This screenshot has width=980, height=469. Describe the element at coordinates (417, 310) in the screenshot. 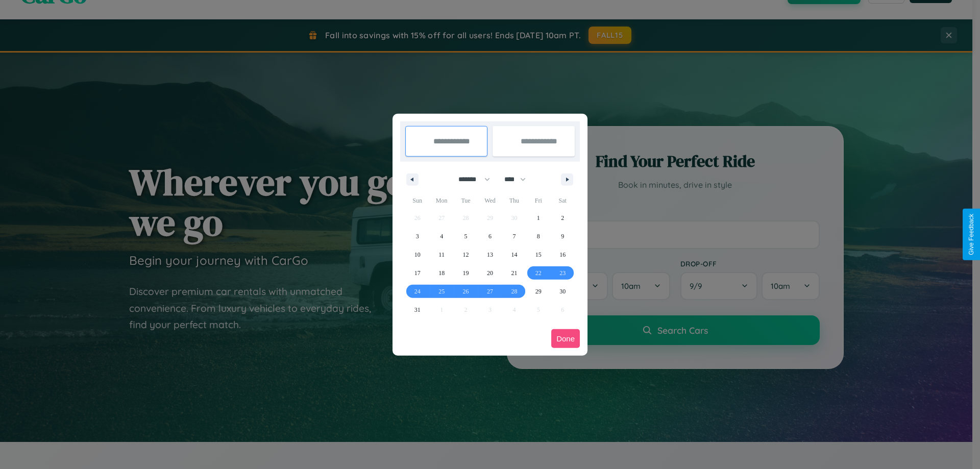

I see `button: 31` at that location.